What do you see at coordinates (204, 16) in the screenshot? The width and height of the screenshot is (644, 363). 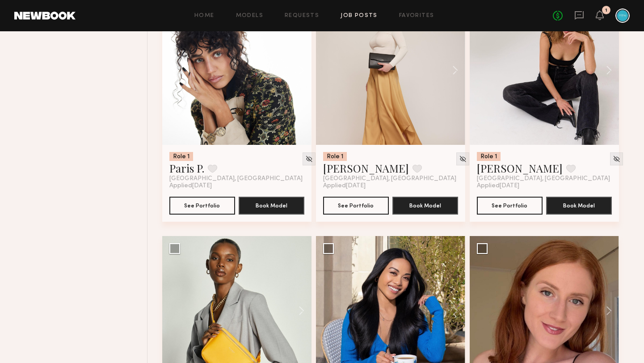 I see `a: Home` at bounding box center [204, 16].